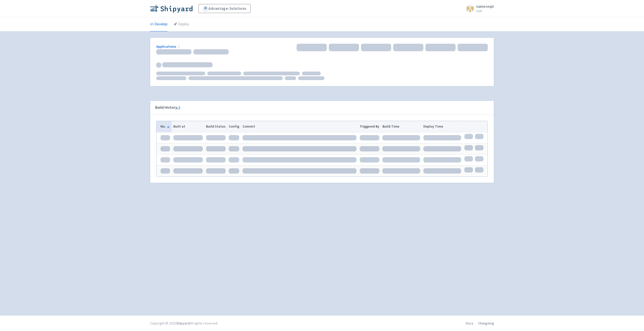  Describe the element at coordinates (234, 127) in the screenshot. I see `th: Config` at that location.